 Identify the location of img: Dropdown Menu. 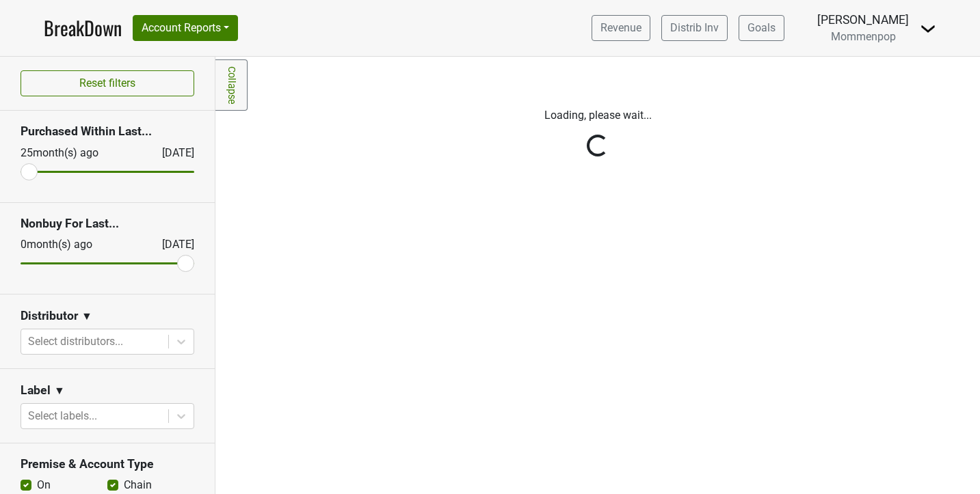
(927, 29).